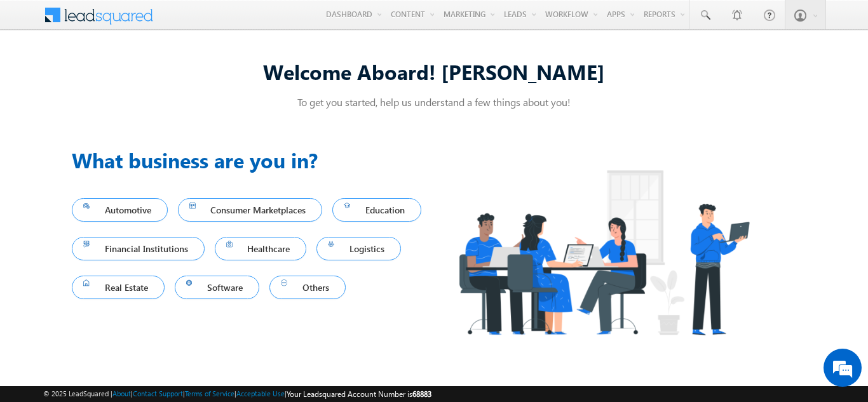 Image resolution: width=868 pixels, height=402 pixels. Describe the element at coordinates (603, 252) in the screenshot. I see `img: Industry.png` at that location.